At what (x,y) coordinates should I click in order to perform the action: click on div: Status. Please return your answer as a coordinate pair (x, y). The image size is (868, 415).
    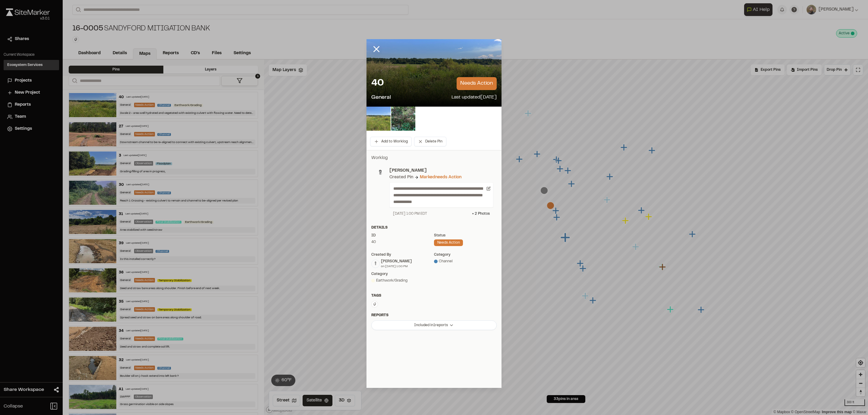
    Looking at the image, I should click on (465, 235).